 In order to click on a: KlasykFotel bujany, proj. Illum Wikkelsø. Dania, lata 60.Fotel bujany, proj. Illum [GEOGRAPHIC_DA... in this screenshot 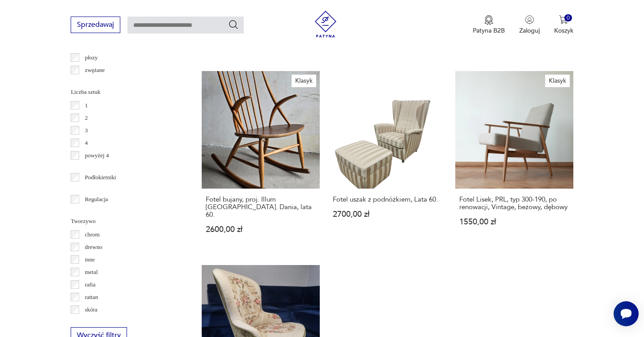, I will do `click(260, 161)`.